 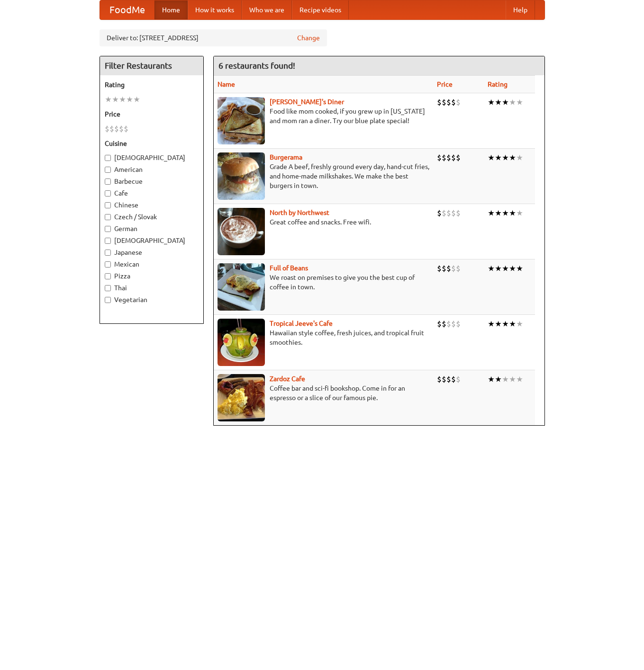 I want to click on b: Full of Beans, so click(x=289, y=268).